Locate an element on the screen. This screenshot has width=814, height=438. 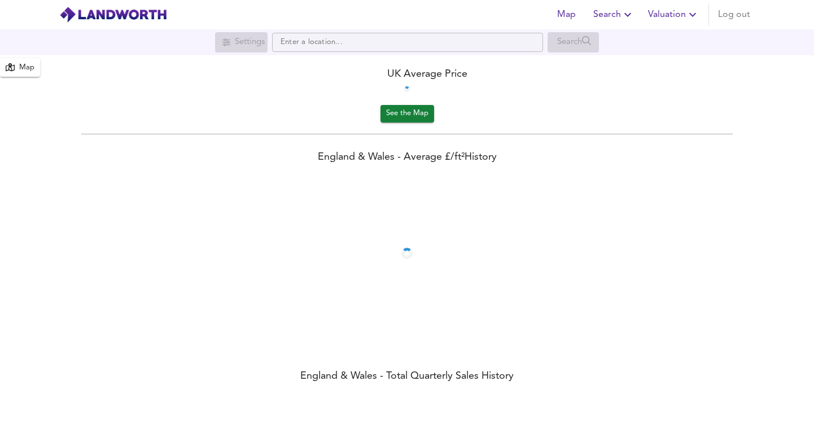
span: Log out is located at coordinates (734, 15).